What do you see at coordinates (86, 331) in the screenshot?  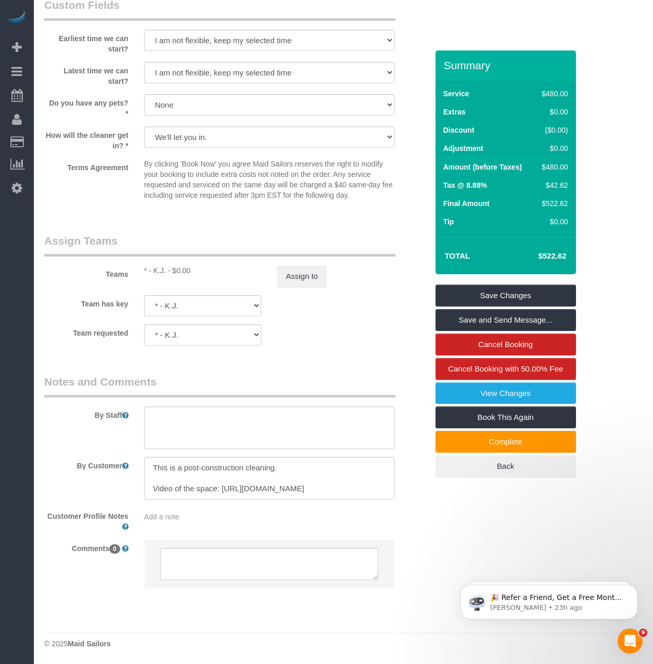 I see `label: Team requested` at bounding box center [86, 331].